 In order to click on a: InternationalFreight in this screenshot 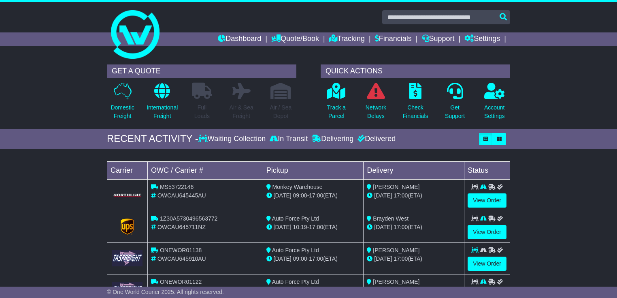, I will do `click(162, 103)`.